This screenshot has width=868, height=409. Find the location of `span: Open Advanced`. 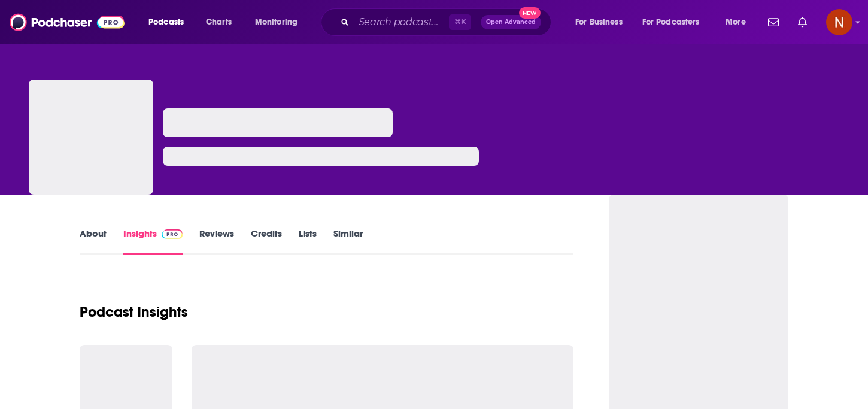

span: Open Advanced is located at coordinates (511, 23).